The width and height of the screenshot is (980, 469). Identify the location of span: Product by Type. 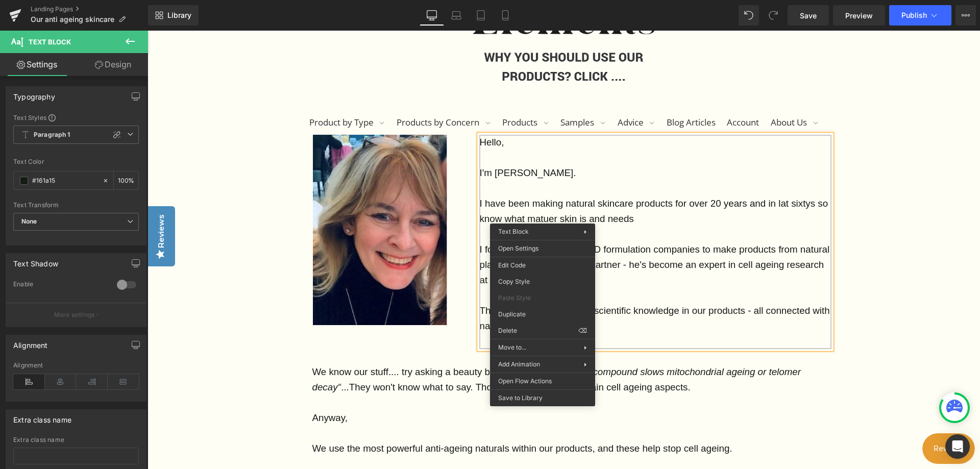
(194, 95).